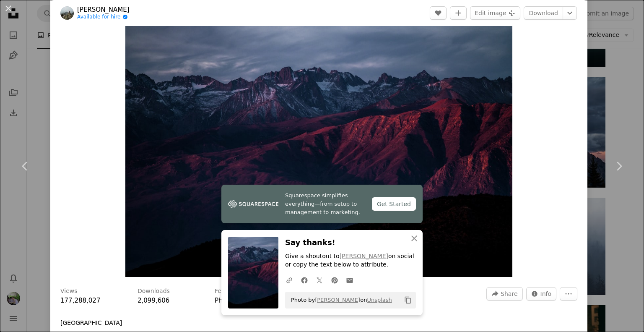  Describe the element at coordinates (225, 301) in the screenshot. I see `a: Photos` at that location.